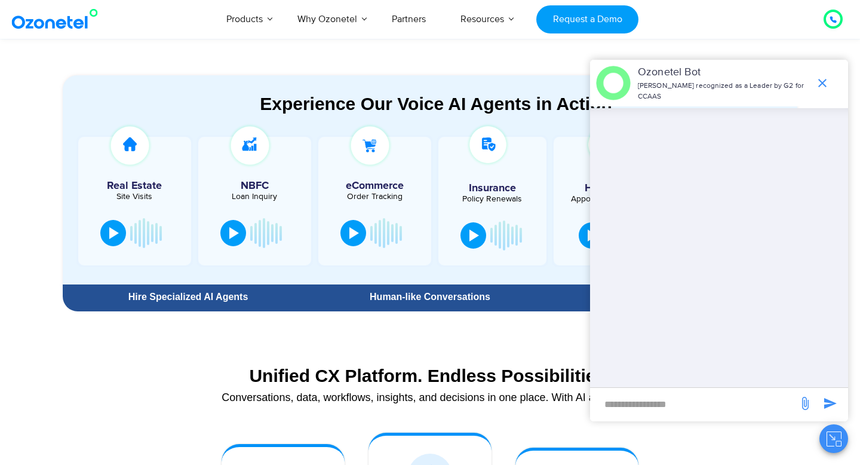 The height and width of the screenshot is (465, 860). I want to click on div: Loan Inquiry, so click(254, 196).